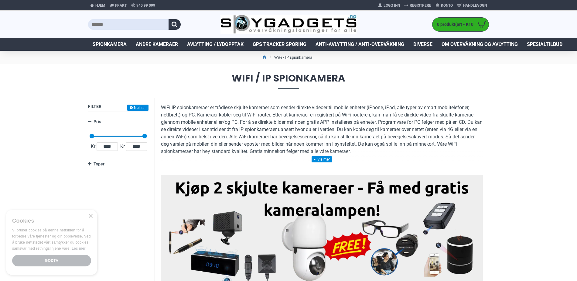 This screenshot has width=577, height=281. Describe the element at coordinates (215, 44) in the screenshot. I see `a: Avlytting / Lydopptak` at that location.